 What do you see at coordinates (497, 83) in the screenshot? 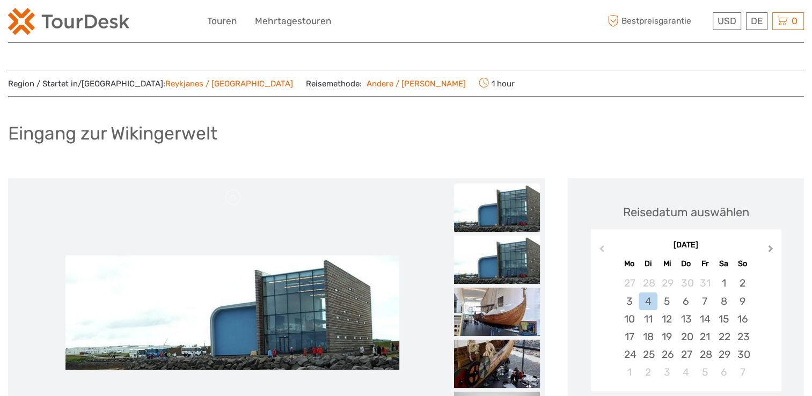
I see `span: 1 hour` at bounding box center [497, 83].